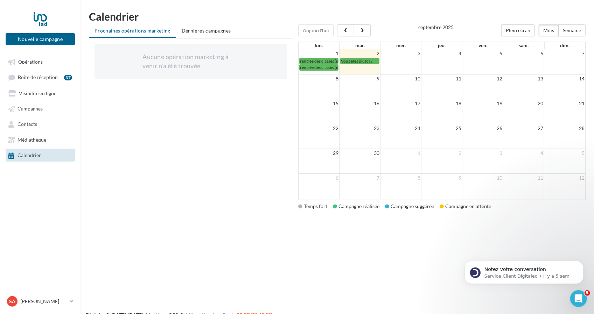  What do you see at coordinates (360, 46) in the screenshot?
I see `th: mar.` at bounding box center [360, 46].